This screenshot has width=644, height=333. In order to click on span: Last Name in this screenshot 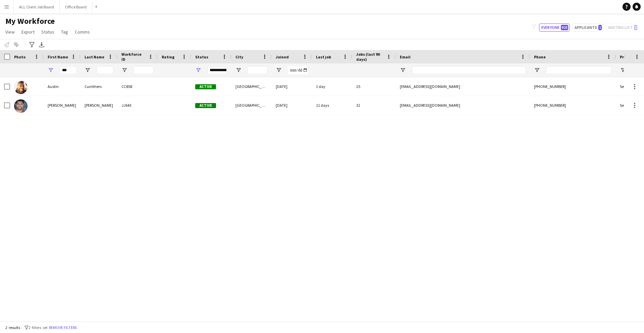, I will do `click(95, 57)`.